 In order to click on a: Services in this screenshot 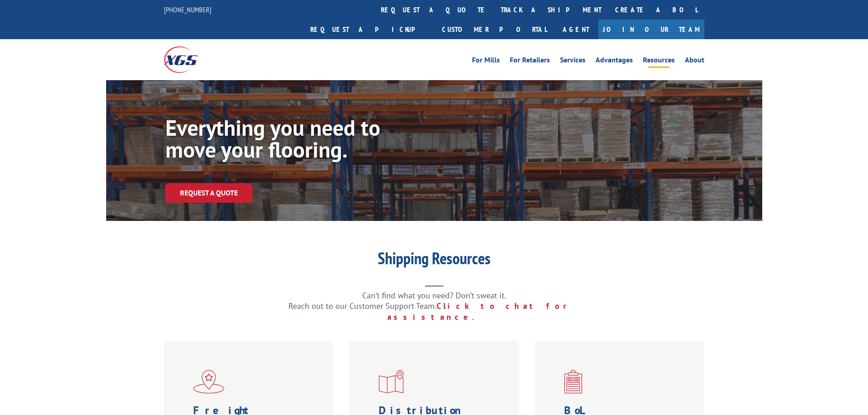, I will do `click(573, 61)`.